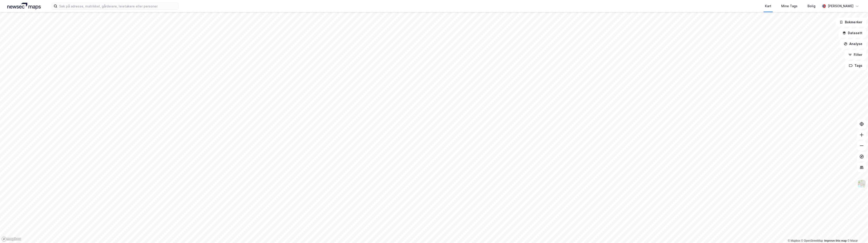 Image resolution: width=868 pixels, height=243 pixels. I want to click on div: Kart, so click(768, 6).